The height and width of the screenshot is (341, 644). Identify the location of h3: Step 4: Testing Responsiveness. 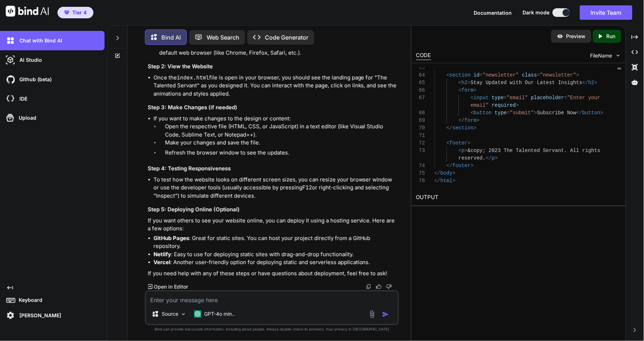
(272, 169).